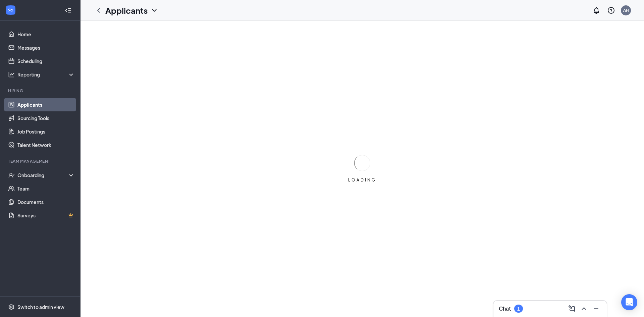 This screenshot has width=644, height=317. I want to click on a: SurveysCrown, so click(46, 215).